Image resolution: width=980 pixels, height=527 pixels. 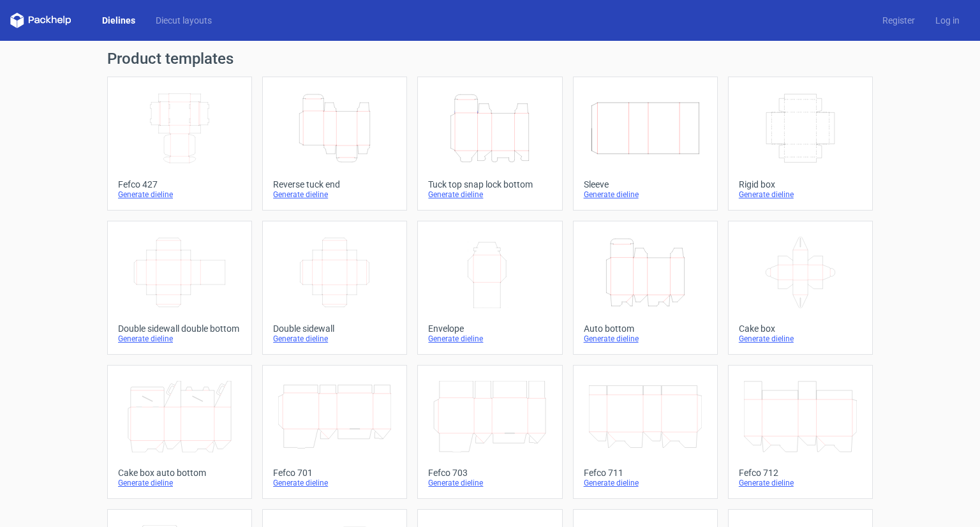 I want to click on div: Auto bottom, so click(x=645, y=328).